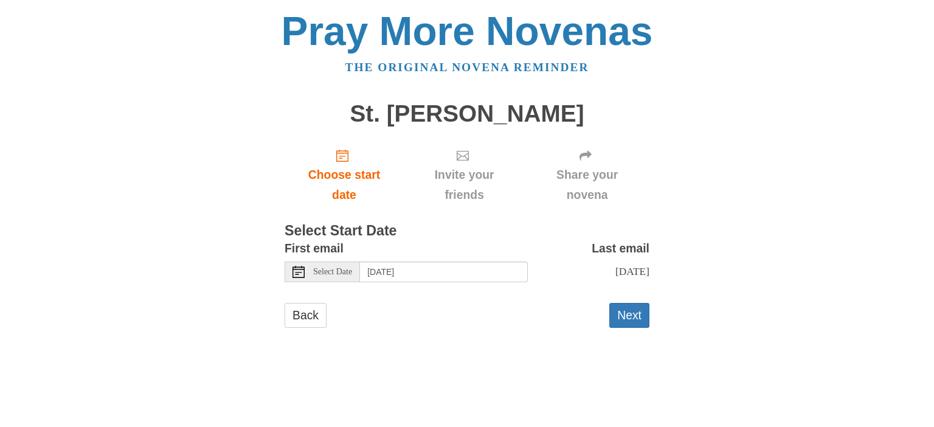 Image resolution: width=934 pixels, height=427 pixels. What do you see at coordinates (467, 231) in the screenshot?
I see `h3: Select Start Date` at bounding box center [467, 231].